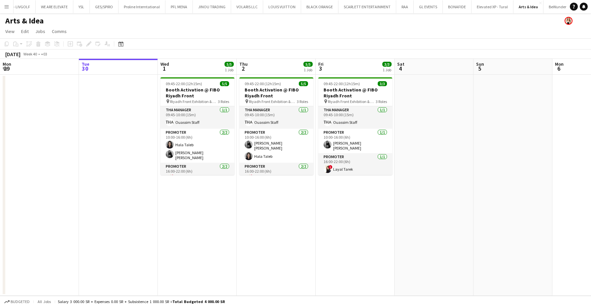 This screenshot has height=307, width=591. I want to click on app-card-role: Promoter1/116:00-22:00 (6h)!Layal Tarek, so click(355, 164).